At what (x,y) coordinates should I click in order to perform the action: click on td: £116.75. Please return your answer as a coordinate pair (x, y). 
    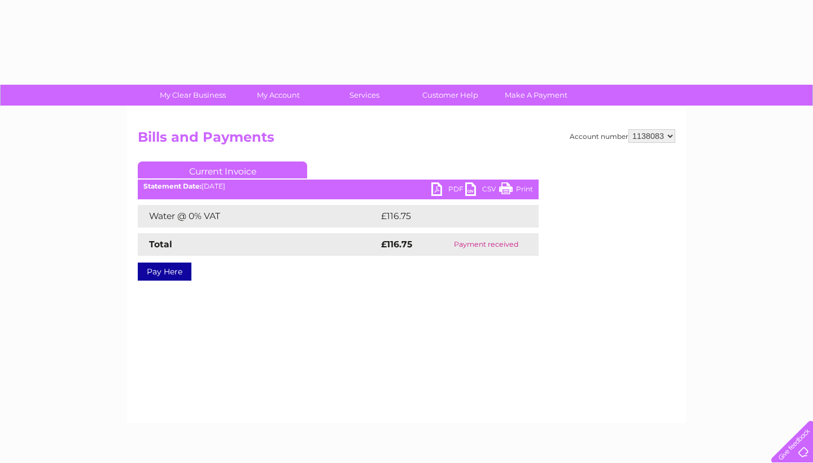
    Looking at the image, I should click on (447, 216).